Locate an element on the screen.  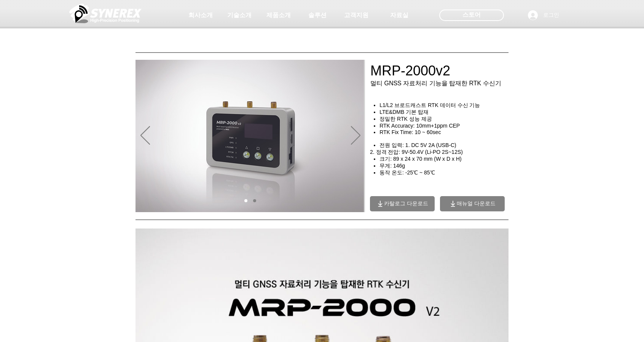
a: 솔루션 is located at coordinates (317, 15).